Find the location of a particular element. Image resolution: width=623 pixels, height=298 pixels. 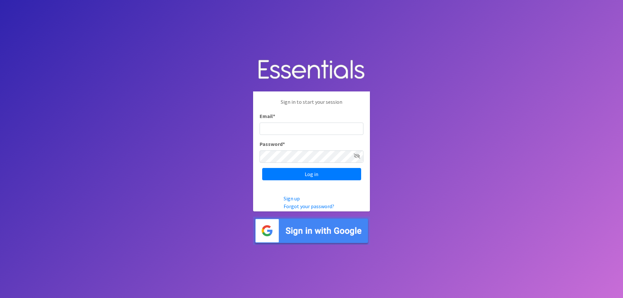

p: Sign in to start your session is located at coordinates (311, 105).